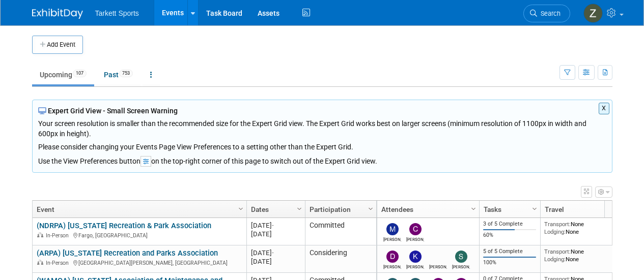 The height and width of the screenshot is (280, 644). What do you see at coordinates (547, 13) in the screenshot?
I see `a: Search` at bounding box center [547, 13].